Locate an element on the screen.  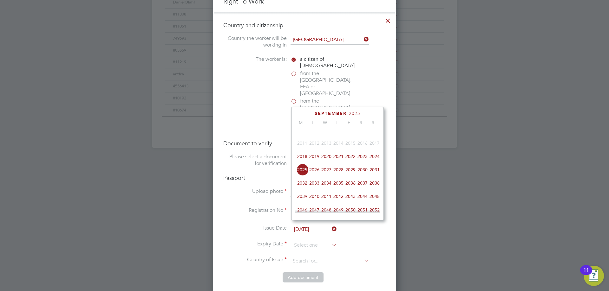
span: 2015 is located at coordinates (350, 143).